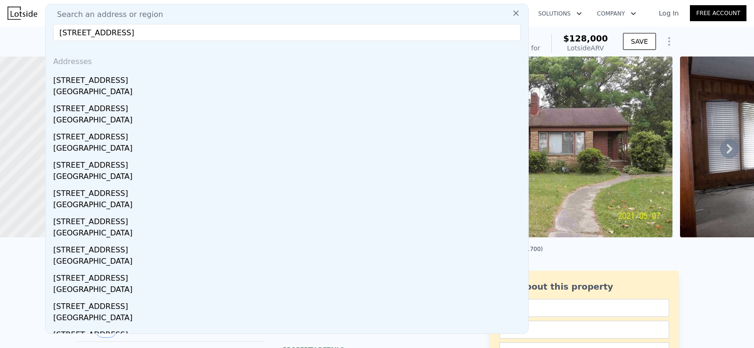 The width and height of the screenshot is (754, 348). What do you see at coordinates (22, 13) in the screenshot?
I see `img: Lotside` at bounding box center [22, 13].